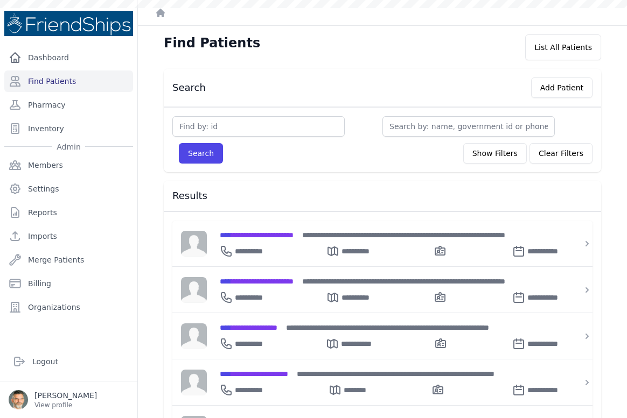 This screenshot has width=627, height=418. I want to click on a: Settings, so click(68, 189).